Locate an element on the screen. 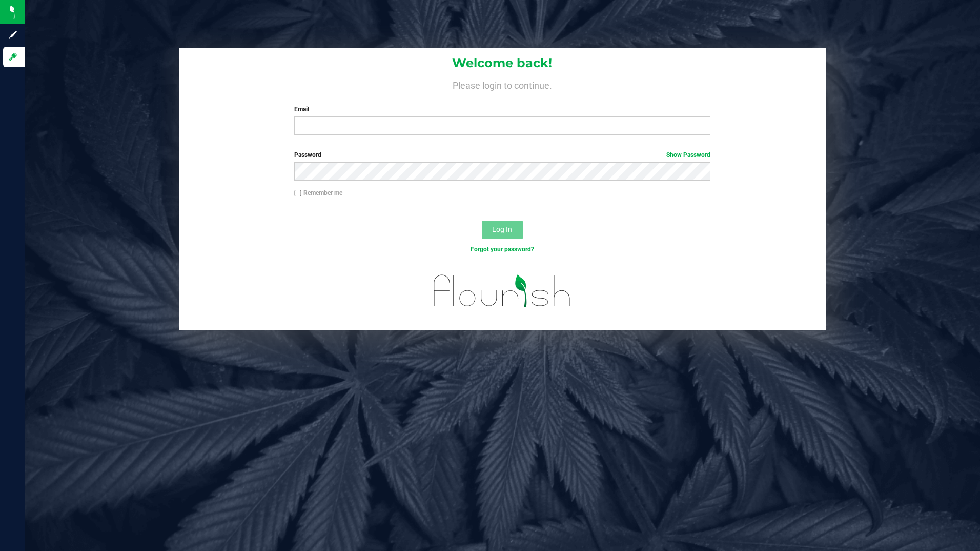 The height and width of the screenshot is (551, 980). span: Log In is located at coordinates (502, 230).